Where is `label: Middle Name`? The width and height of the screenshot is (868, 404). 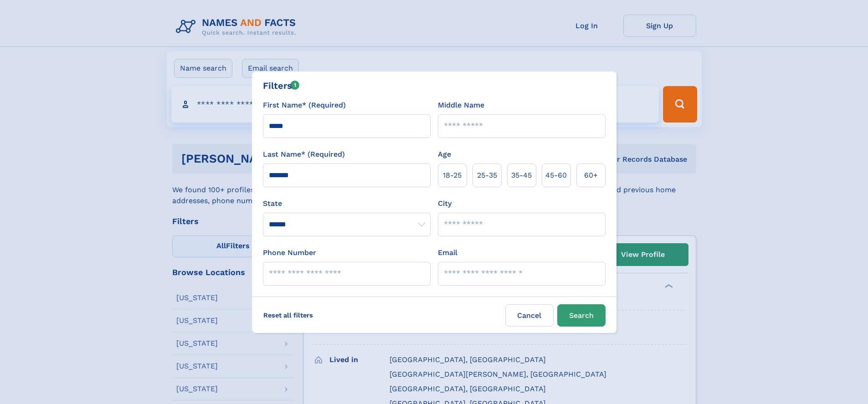
label: Middle Name is located at coordinates (461, 105).